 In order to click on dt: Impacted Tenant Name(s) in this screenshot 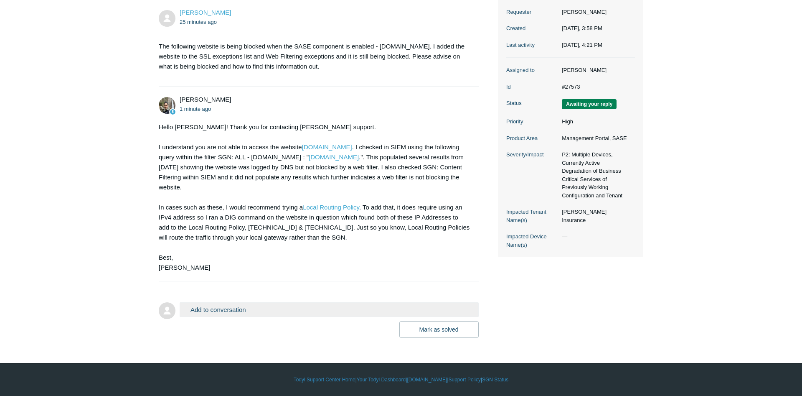, I will do `click(532, 216)`.